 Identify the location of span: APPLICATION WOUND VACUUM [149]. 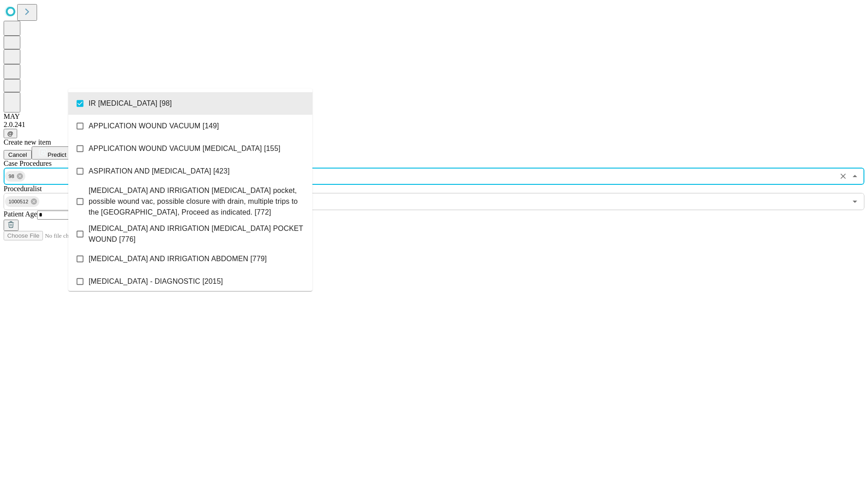
(154, 126).